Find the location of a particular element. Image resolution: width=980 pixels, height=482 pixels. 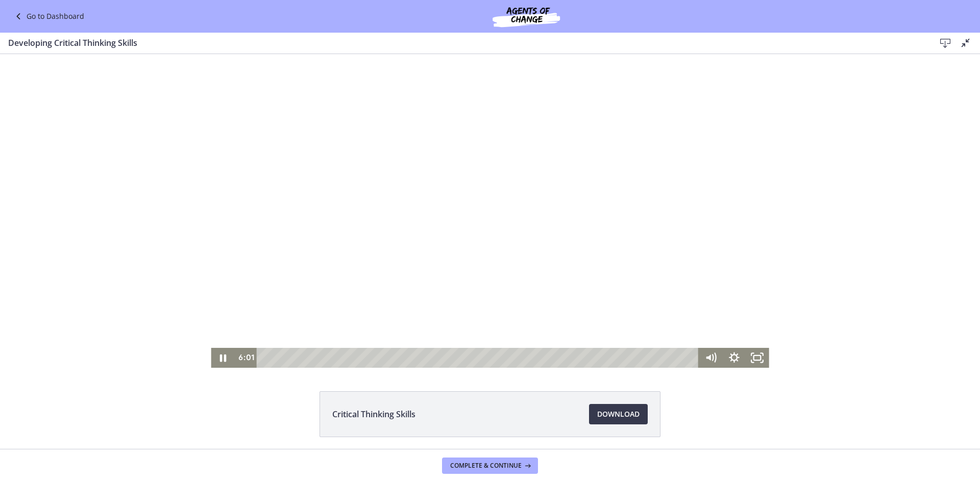

h3: Developing Critical Thinking Skills is located at coordinates (464, 43).